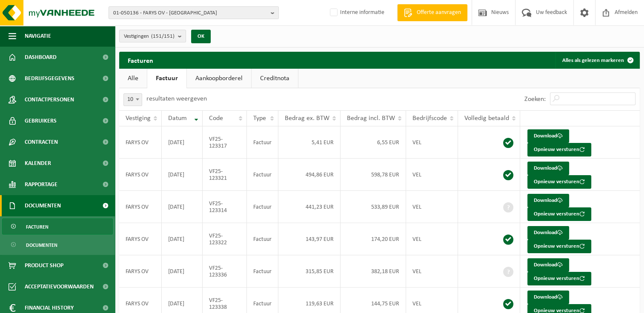 The width and height of the screenshot is (644, 313). Describe the element at coordinates (432, 12) in the screenshot. I see `a: Offerte aanvragen` at that location.